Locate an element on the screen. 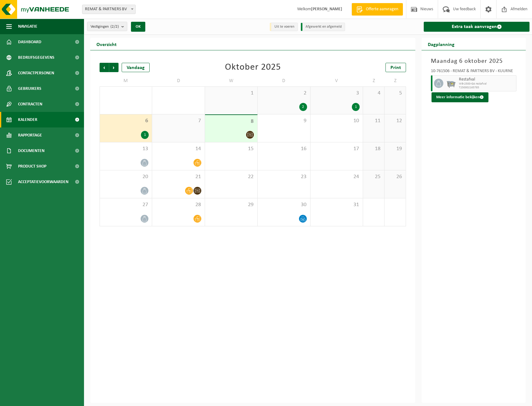 The height and width of the screenshot is (406, 532). span: Print is located at coordinates (396, 68).